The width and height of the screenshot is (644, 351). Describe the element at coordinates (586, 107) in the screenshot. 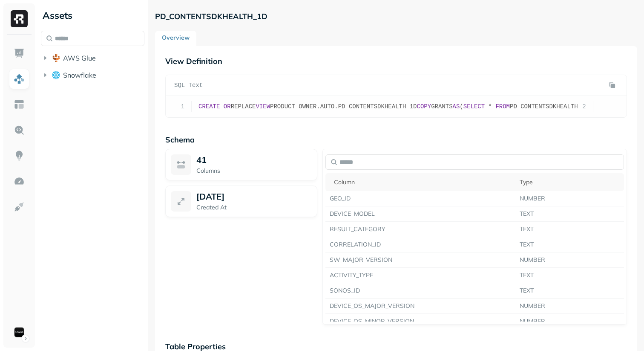

I see `span: 2` at that location.